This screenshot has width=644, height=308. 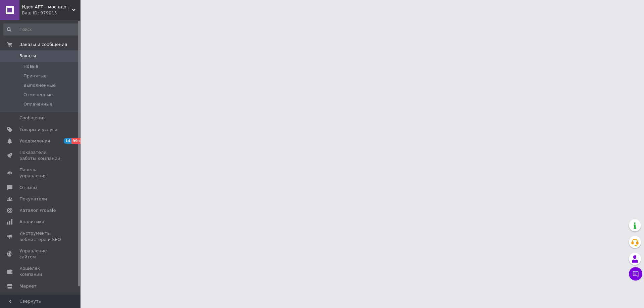 I want to click on span: 99+, so click(x=77, y=140).